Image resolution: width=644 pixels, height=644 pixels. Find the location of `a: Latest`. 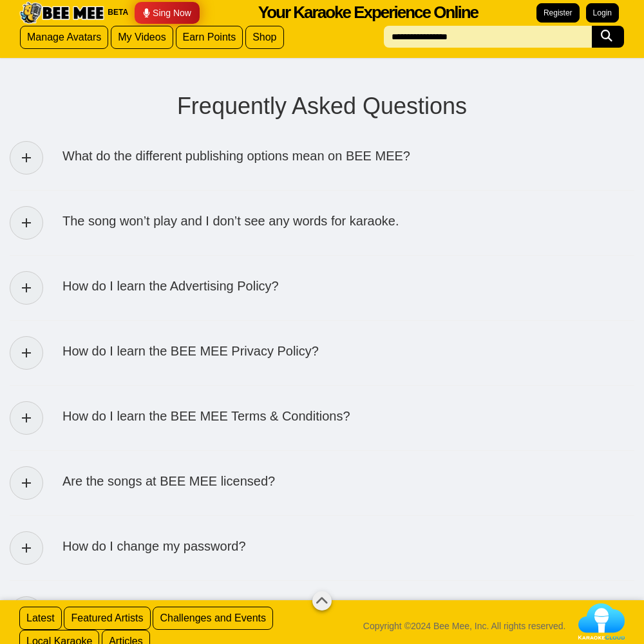

a: Latest is located at coordinates (41, 617).